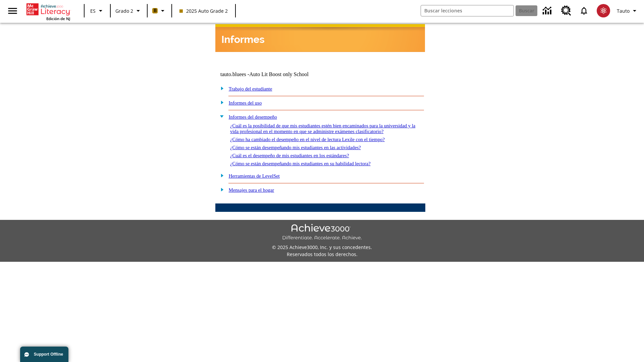 The height and width of the screenshot is (362, 644). Describe the element at coordinates (93, 10) in the screenshot. I see `span: ES` at that location.